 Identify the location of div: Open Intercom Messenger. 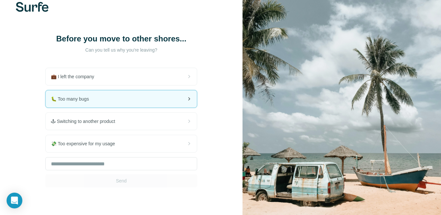
(14, 200).